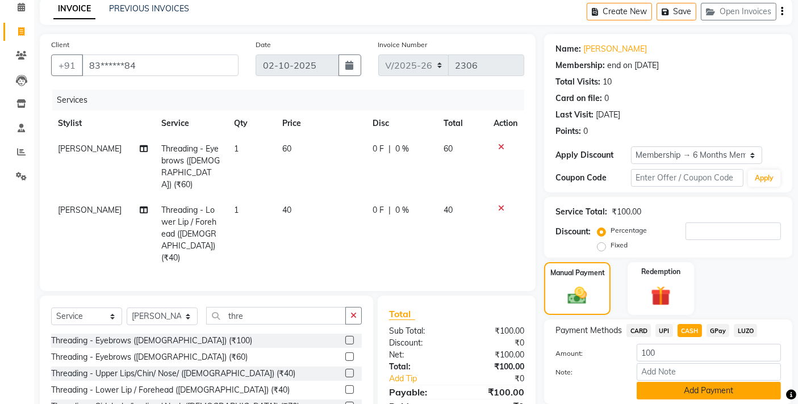  Describe the element at coordinates (629, 231) in the screenshot. I see `label: Percentage` at that location.